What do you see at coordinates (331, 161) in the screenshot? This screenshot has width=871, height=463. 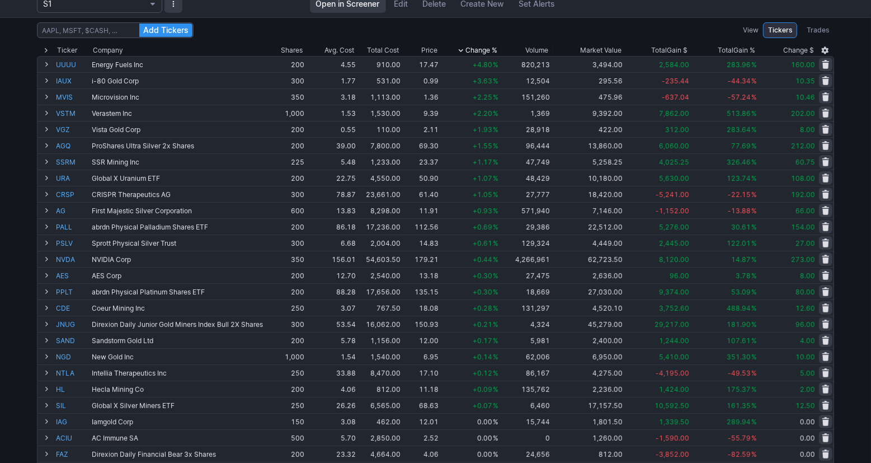 I see `td: 5.48` at bounding box center [331, 161].